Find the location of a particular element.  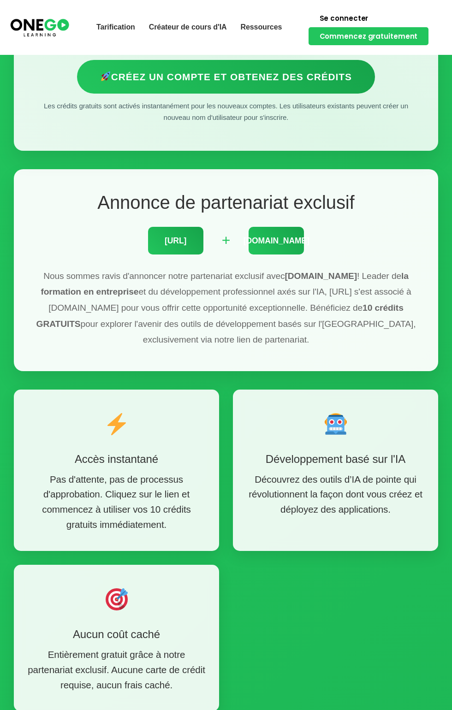

font: Se connecter is located at coordinates (344, 18).